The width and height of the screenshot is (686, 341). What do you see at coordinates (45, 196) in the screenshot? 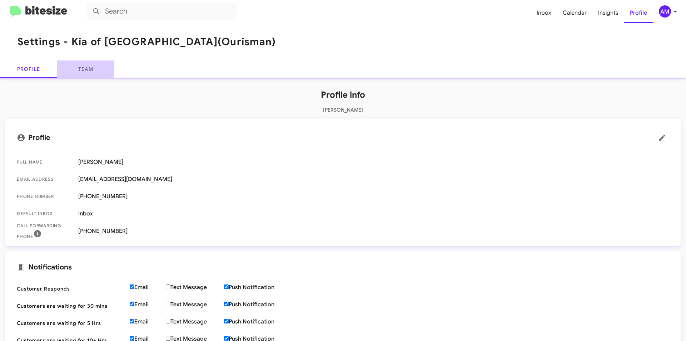
I see `span: Phone number` at bounding box center [45, 196].